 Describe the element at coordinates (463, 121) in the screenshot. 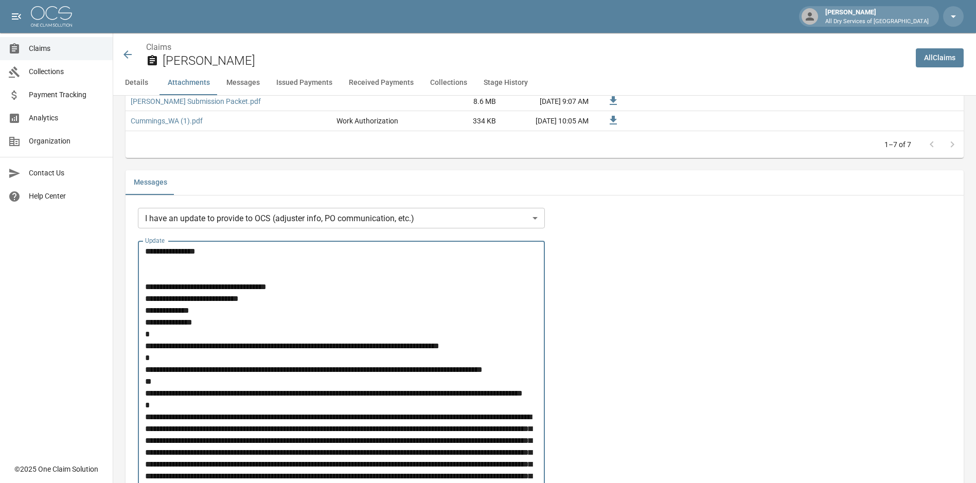

I see `div: 334 KB` at that location.